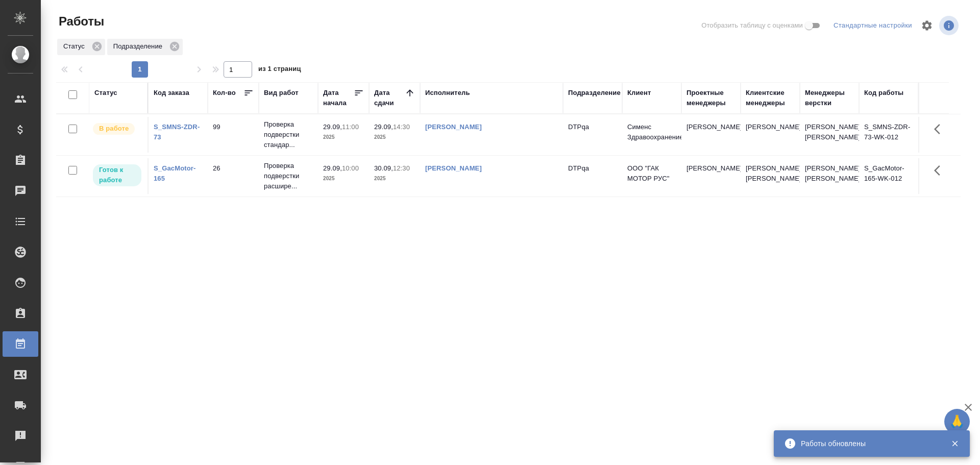 The height and width of the screenshot is (465, 980). I want to click on span: Отобразить таблицу с оценками, so click(752, 25).